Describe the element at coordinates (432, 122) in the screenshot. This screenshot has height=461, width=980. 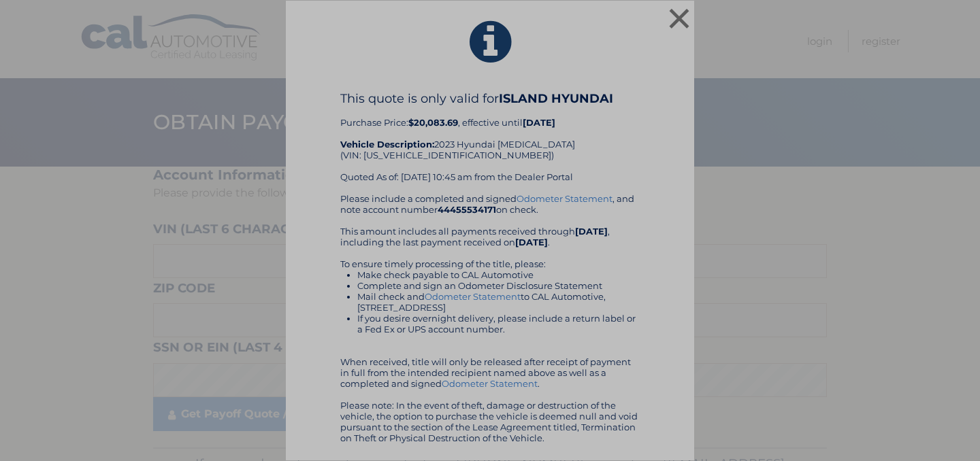
I see `b: $20,083.69` at that location.